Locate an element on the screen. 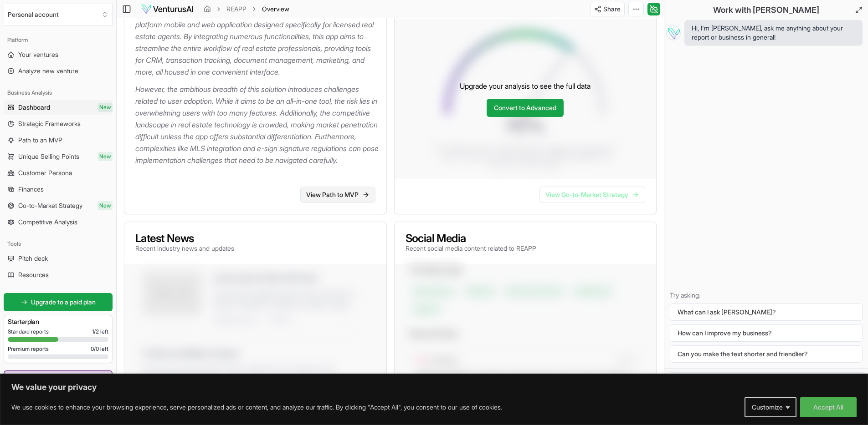 Image resolution: width=868 pixels, height=425 pixels. span: 1 / 2 left is located at coordinates (100, 332).